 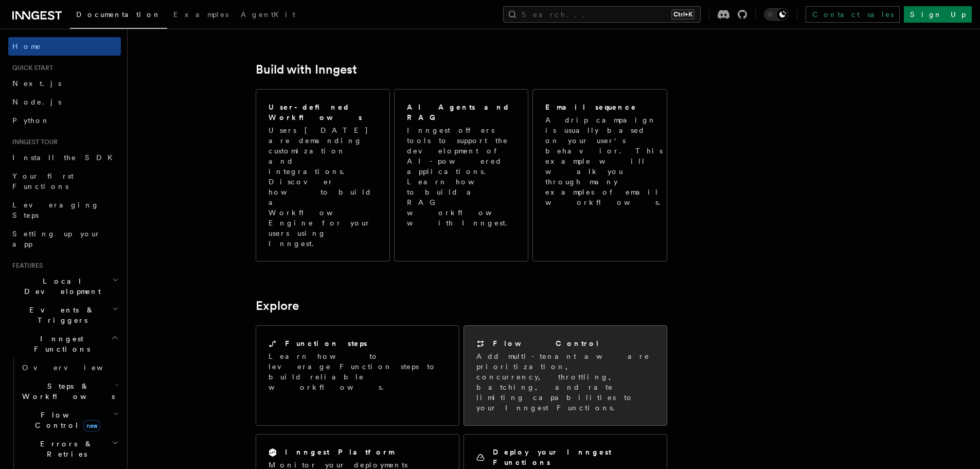 What do you see at coordinates (64, 286) in the screenshot?
I see `button: Local Development` at bounding box center [64, 286].